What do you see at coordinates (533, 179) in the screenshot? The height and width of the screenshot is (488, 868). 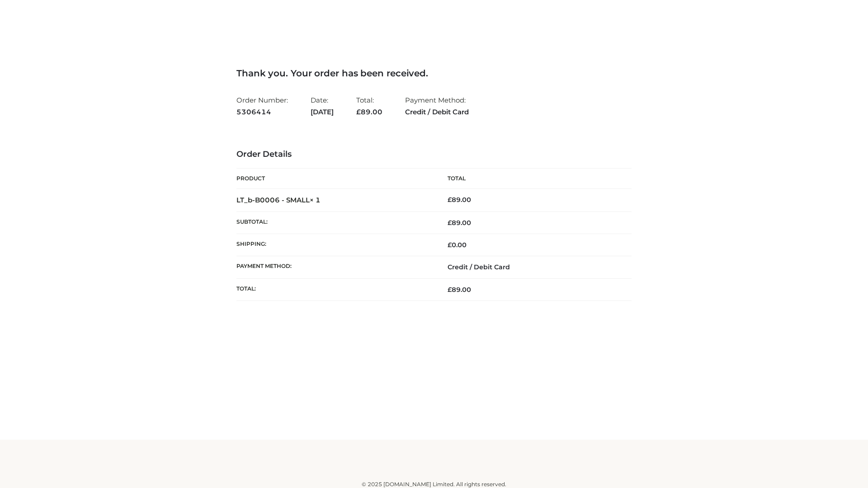 I see `th: Total` at bounding box center [533, 179].